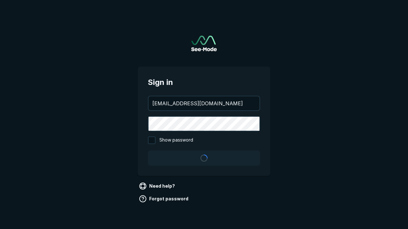 Image resolution: width=408 pixels, height=229 pixels. Describe the element at coordinates (157, 186) in the screenshot. I see `a: Need help?` at that location.